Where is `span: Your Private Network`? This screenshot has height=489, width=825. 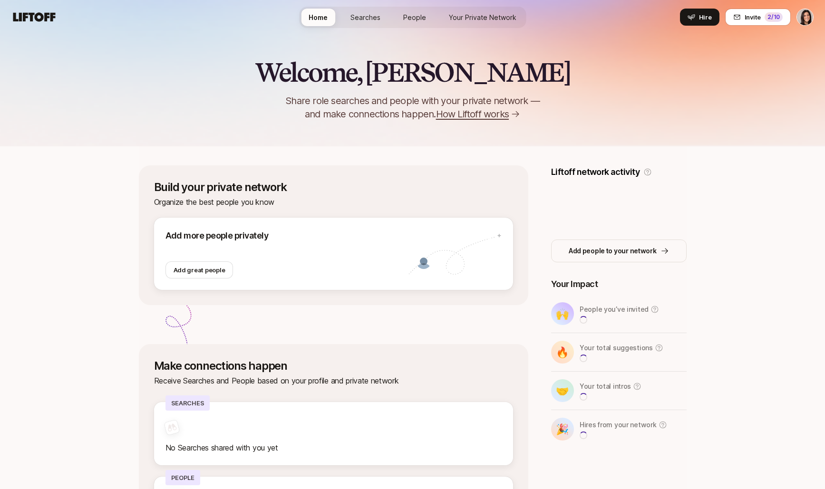 span: Your Private Network is located at coordinates (483, 17).